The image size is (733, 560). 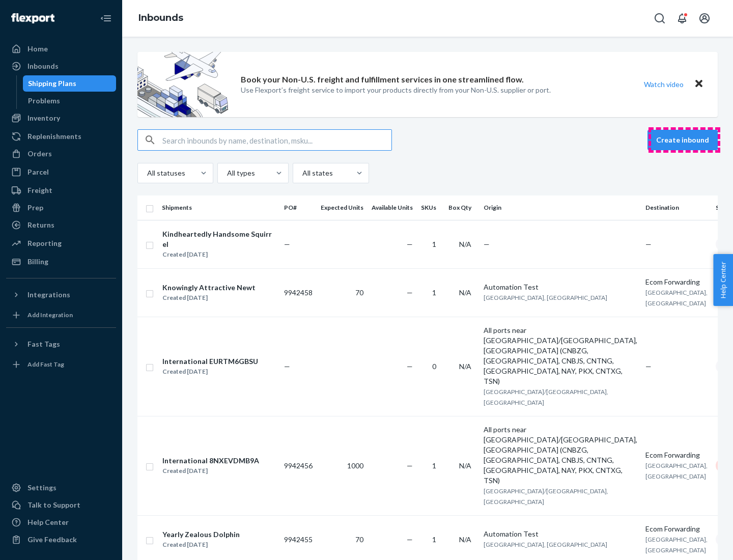 I want to click on button: Integrations, so click(x=61, y=295).